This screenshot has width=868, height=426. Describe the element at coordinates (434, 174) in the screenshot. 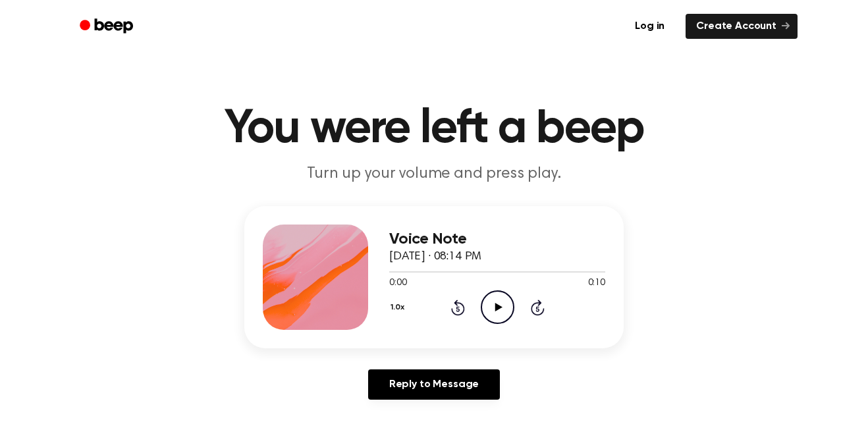

I see `p: Turn up your volume and press play.` at that location.